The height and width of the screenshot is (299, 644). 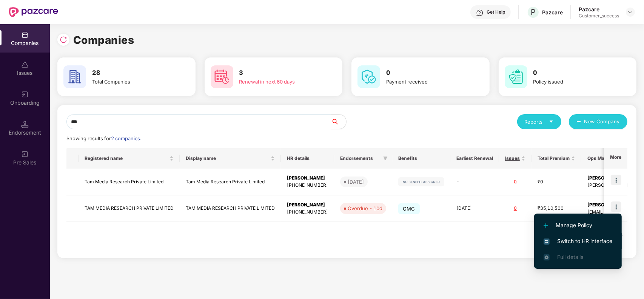 What do you see at coordinates (515, 158) in the screenshot?
I see `th: Issues` at bounding box center [515, 158].